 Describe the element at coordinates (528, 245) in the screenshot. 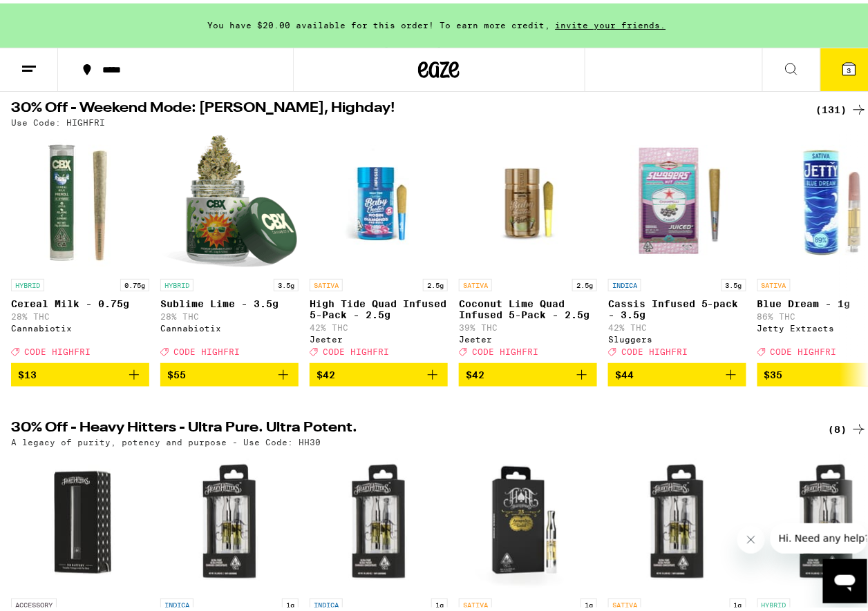

I see `a: Open page for Coconut Lime Quad Infused 5-Pack - 2.5g from Jeeter` at that location.